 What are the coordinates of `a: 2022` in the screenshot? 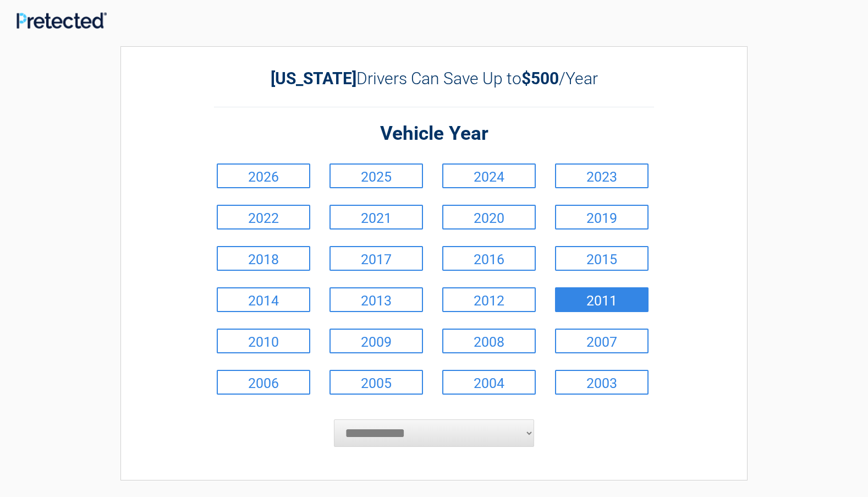 It's located at (264, 217).